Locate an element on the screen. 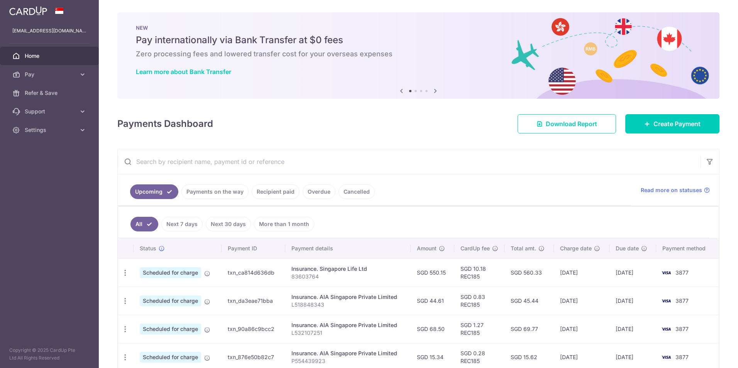  span: Refer & Save is located at coordinates (50, 93).